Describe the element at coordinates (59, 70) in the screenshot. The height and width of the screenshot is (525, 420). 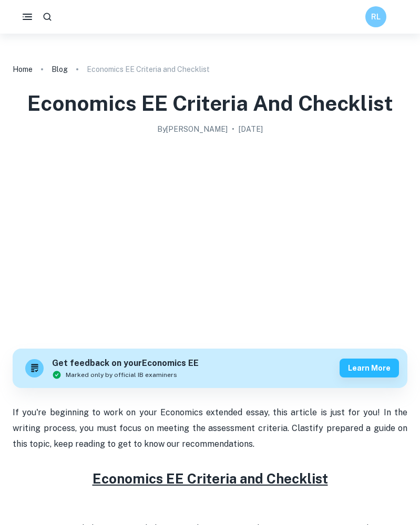
I see `a: Blog` at that location.